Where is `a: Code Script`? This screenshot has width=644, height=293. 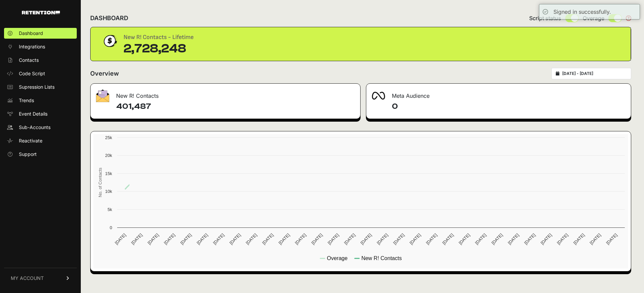
a: Code Script is located at coordinates (40, 74).